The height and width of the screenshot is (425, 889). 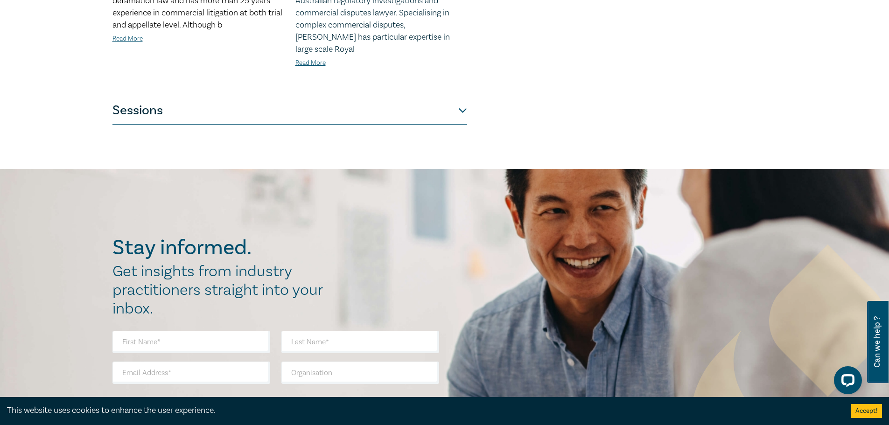 What do you see at coordinates (21, 18) in the screenshot?
I see `button: Open LiveChat chat widget` at bounding box center [21, 18].